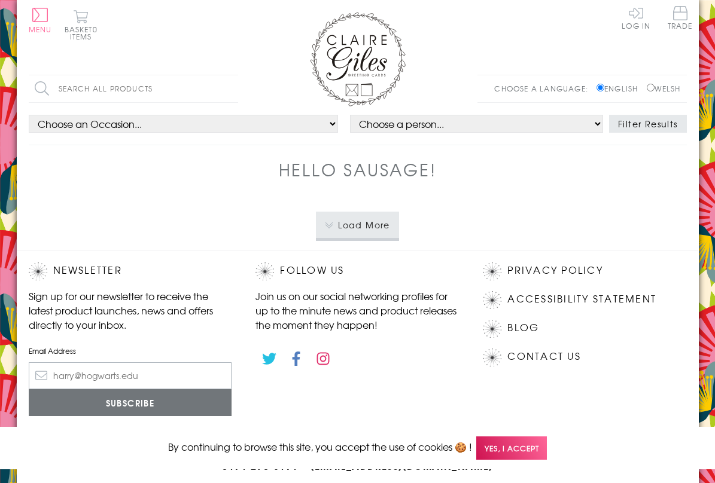  I want to click on label: Welsh, so click(663, 89).